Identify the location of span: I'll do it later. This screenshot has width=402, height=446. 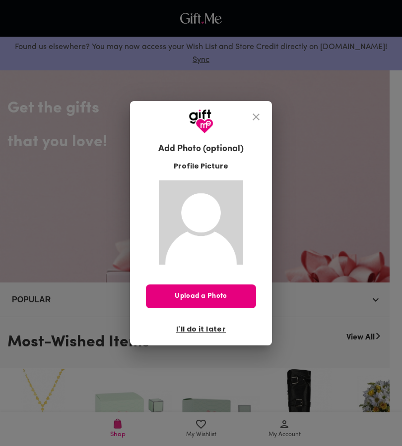
(201, 329).